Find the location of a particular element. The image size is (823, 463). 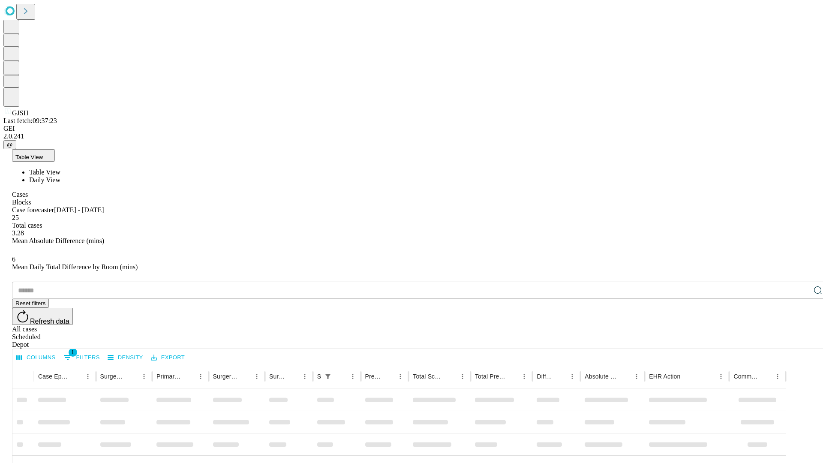

div: Absolute Difference is located at coordinates (601, 376).